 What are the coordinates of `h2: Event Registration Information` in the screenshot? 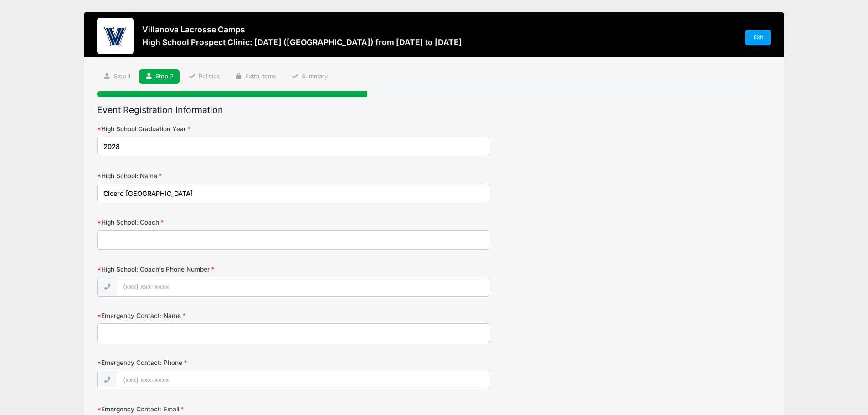 It's located at (434, 110).